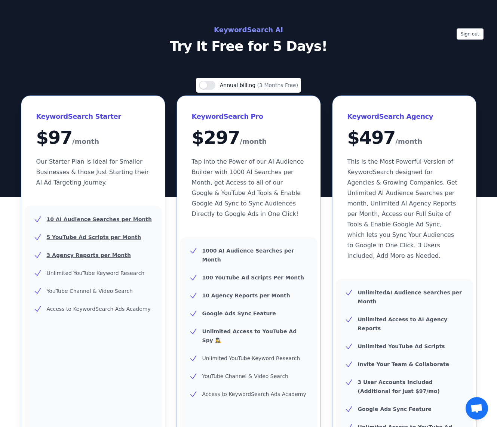  What do you see at coordinates (404, 138) in the screenshot?
I see `div: $ 497` at bounding box center [404, 138].